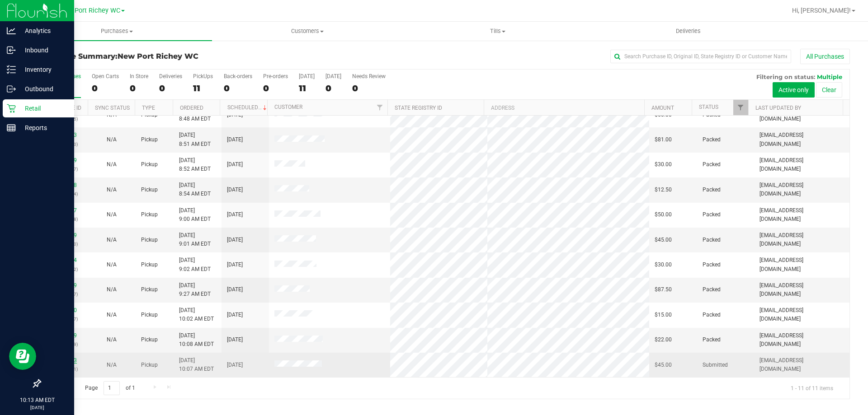 This screenshot has width=868, height=415. I want to click on a: Status, so click(709, 107).